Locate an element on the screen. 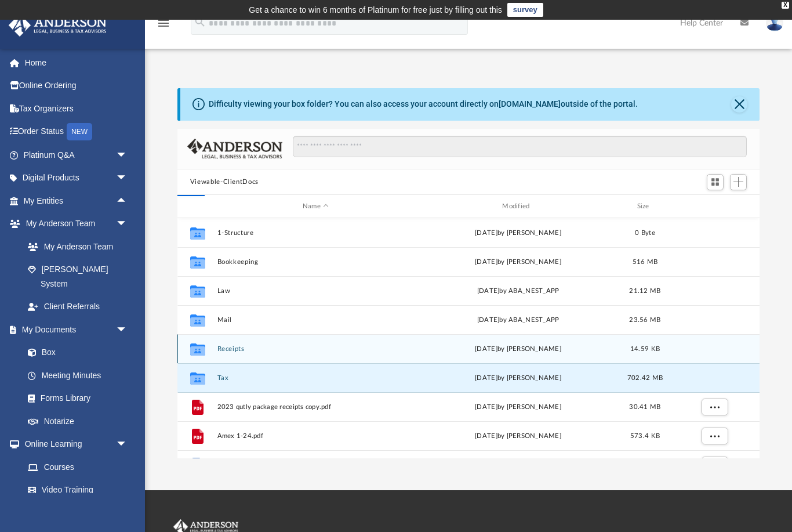 This screenshot has width=792, height=532. a: Notarize is located at coordinates (78, 421).